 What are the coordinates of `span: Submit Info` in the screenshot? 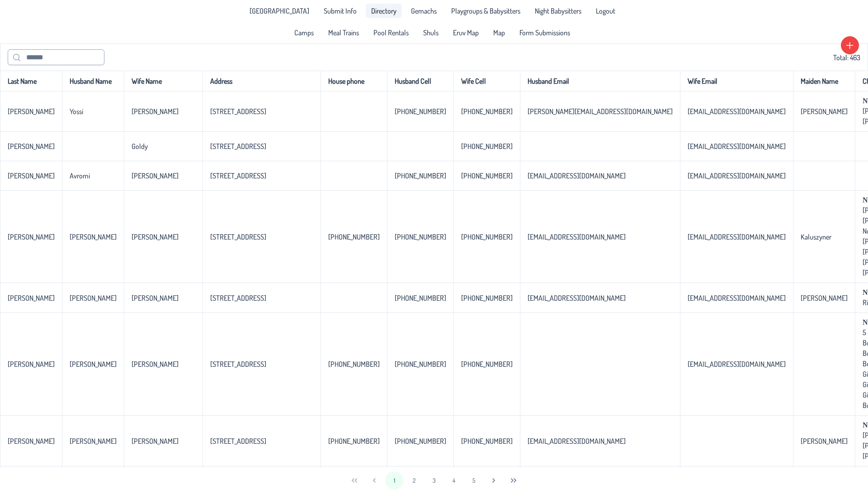 It's located at (340, 11).